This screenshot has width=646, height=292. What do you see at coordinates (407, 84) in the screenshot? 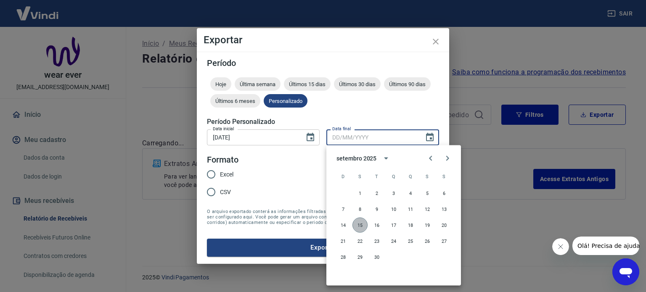
I see `span: Últimos 90 dias` at bounding box center [407, 84].